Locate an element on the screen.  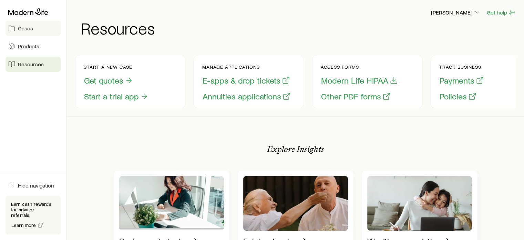
button: Get quotes is located at coordinates (109, 80).